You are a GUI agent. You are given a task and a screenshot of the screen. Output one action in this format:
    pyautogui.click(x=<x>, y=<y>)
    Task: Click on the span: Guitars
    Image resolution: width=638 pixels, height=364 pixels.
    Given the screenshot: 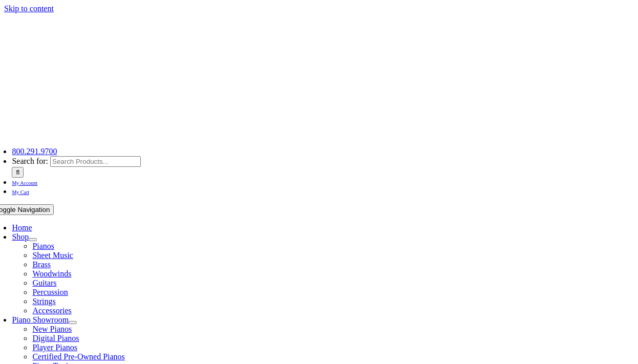 What is the action you would take?
    pyautogui.click(x=44, y=283)
    